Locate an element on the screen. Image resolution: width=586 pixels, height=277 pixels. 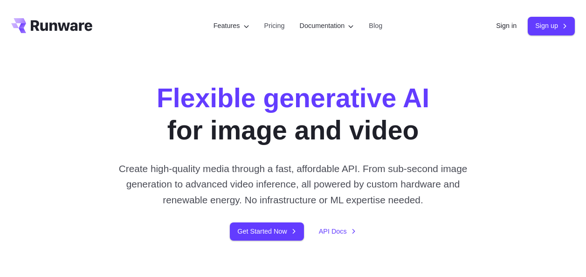
a: API Docs is located at coordinates (338, 231).